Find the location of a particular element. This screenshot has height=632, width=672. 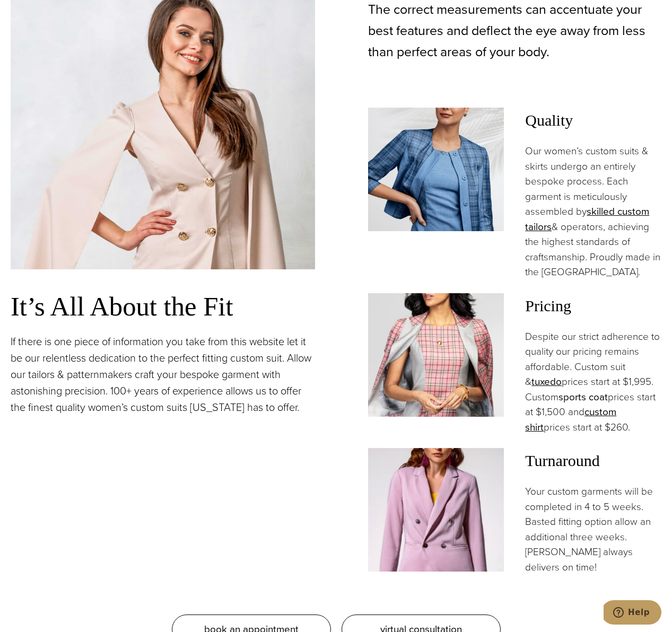

img: Woman in double breasted Loro Piana bespoke women's suits. is located at coordinates (436, 510).